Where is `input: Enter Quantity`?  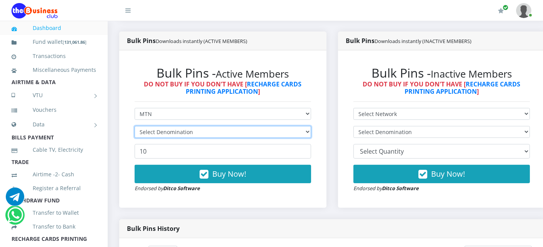
input: Enter Quantity is located at coordinates (223, 151).